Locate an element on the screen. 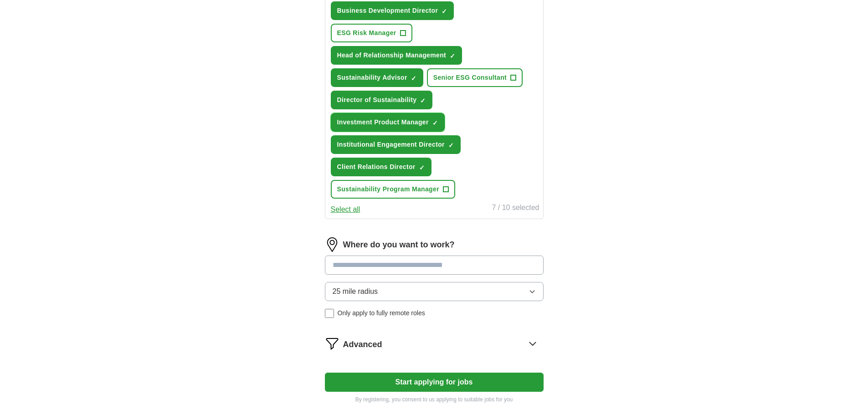  p: By registering, you consent to us applying to suitable jobs for you is located at coordinates (434, 400).